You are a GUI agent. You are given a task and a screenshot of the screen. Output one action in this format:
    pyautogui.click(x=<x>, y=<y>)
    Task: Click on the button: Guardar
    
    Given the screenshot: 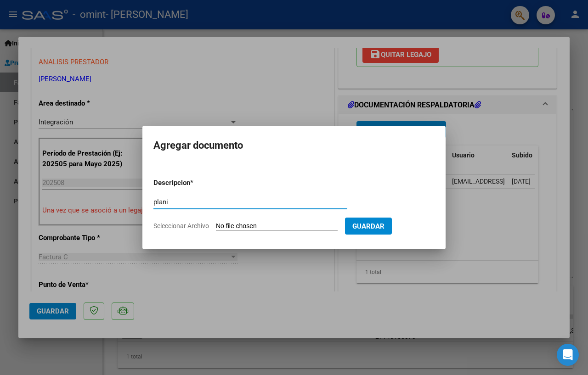 What is the action you would take?
    pyautogui.click(x=369, y=226)
    